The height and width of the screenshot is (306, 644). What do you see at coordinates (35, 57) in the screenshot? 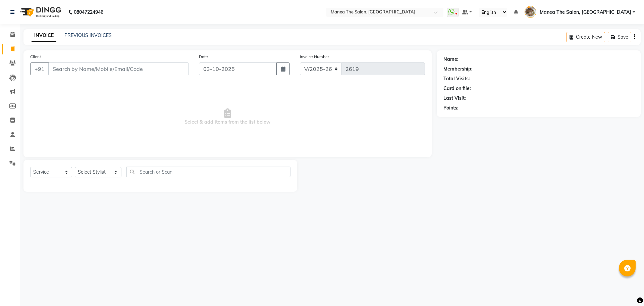
I see `label: Client` at bounding box center [35, 57].